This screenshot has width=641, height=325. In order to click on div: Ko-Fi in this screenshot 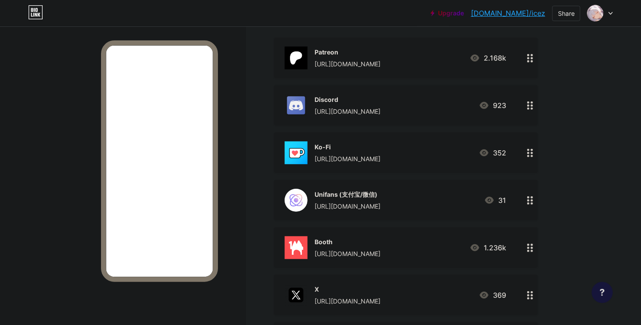, I will do `click(348, 147)`.